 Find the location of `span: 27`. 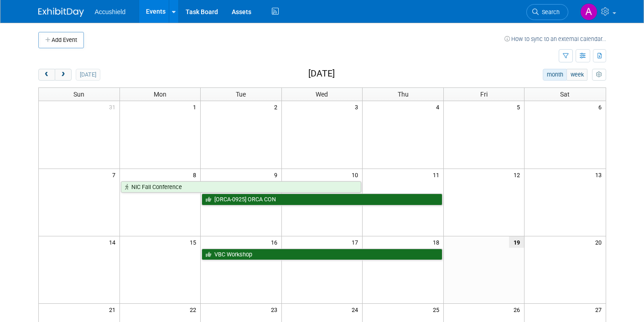

span: 27 is located at coordinates (600, 309).